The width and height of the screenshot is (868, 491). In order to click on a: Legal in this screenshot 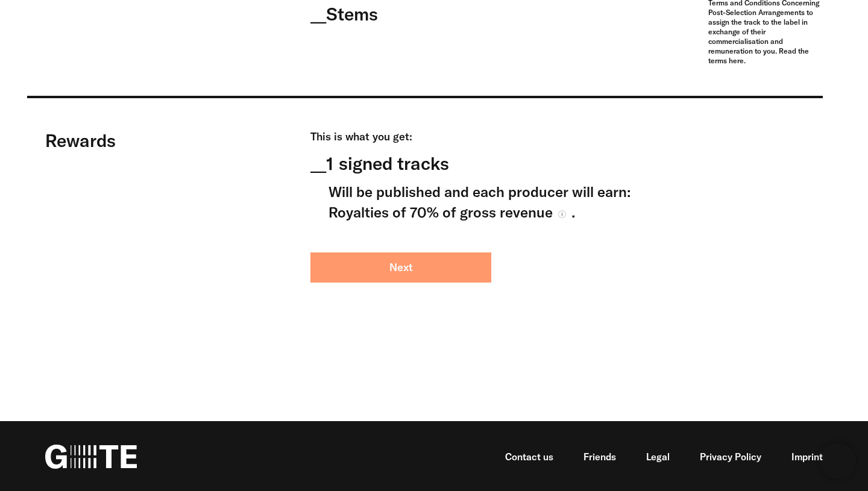, I will do `click(657, 457)`.